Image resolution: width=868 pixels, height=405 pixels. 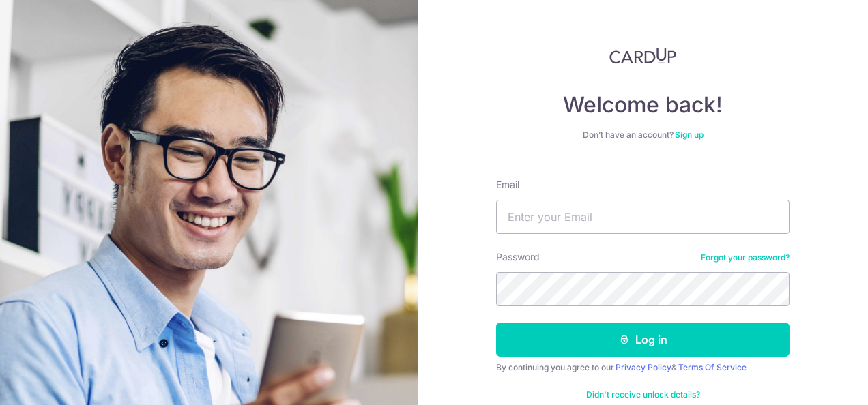 What do you see at coordinates (643, 340) in the screenshot?
I see `button: Log in` at bounding box center [643, 340].